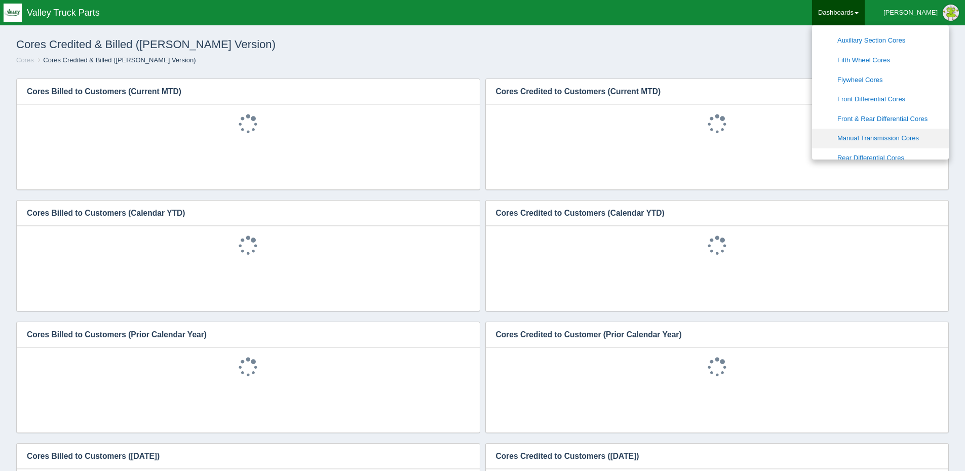  What do you see at coordinates (710, 213) in the screenshot?
I see `h3: Cores Credited to Customers (Calendar YTD)` at bounding box center [710, 213].